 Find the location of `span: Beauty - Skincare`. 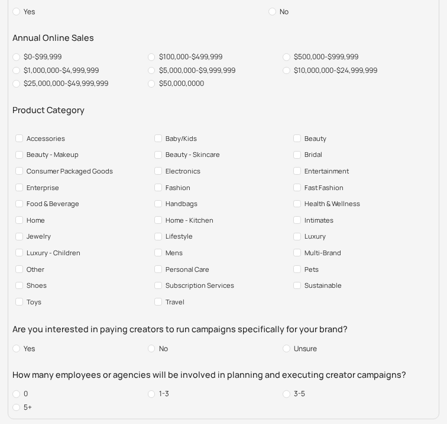

span: Beauty - Skincare is located at coordinates (193, 154).